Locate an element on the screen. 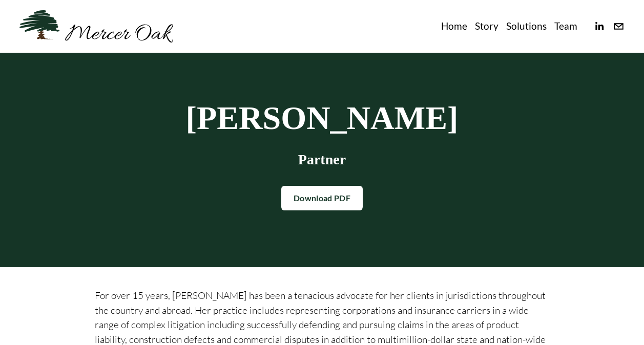 This screenshot has width=644, height=345. a: Story is located at coordinates (487, 26).